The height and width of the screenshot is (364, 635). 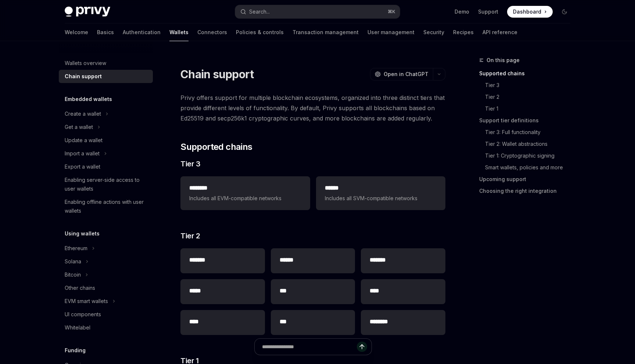 I want to click on h5: Embedded wallets, so click(x=88, y=99).